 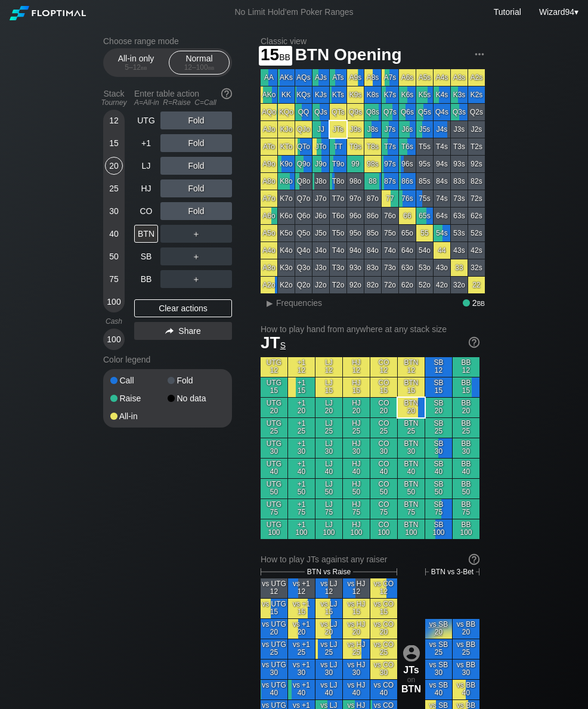 What do you see at coordinates (183, 331) in the screenshot?
I see `div: Share` at bounding box center [183, 331].